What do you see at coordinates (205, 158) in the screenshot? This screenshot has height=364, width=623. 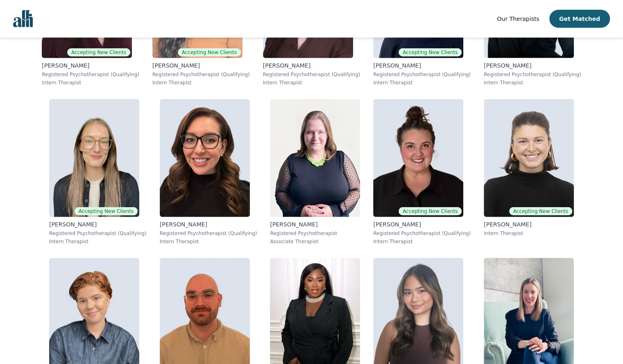 I see `img: Minerva_Acevedo` at bounding box center [205, 158].